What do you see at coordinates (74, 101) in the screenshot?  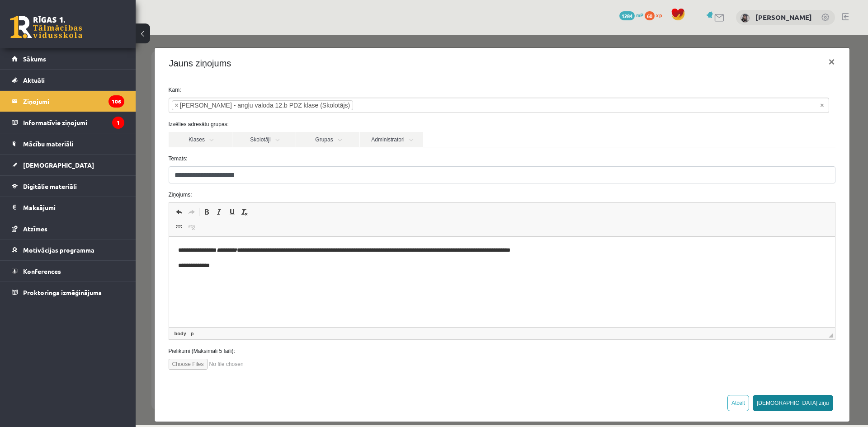 I see `legend: Ziņojumi` at bounding box center [74, 101].